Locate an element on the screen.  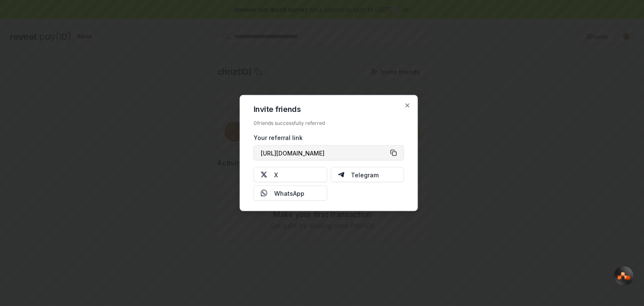
img: X is located at coordinates (264, 175).